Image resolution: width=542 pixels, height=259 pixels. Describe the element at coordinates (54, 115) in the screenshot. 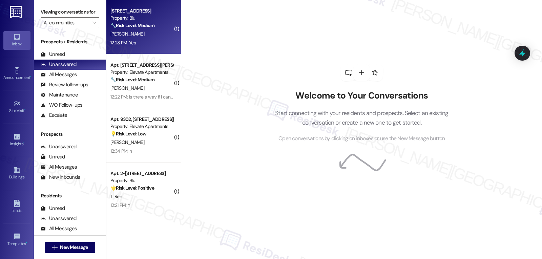

I see `div: Escalate` at that location.